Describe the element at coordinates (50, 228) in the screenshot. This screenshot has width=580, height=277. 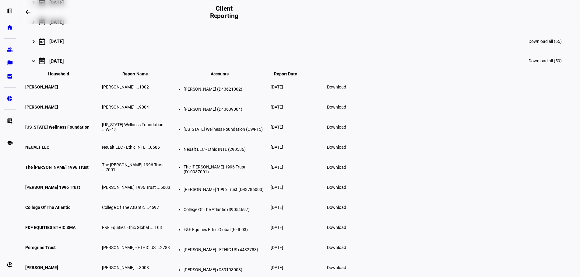
I see `span: F&F EQUITIES ETHIC SMA` at that location.